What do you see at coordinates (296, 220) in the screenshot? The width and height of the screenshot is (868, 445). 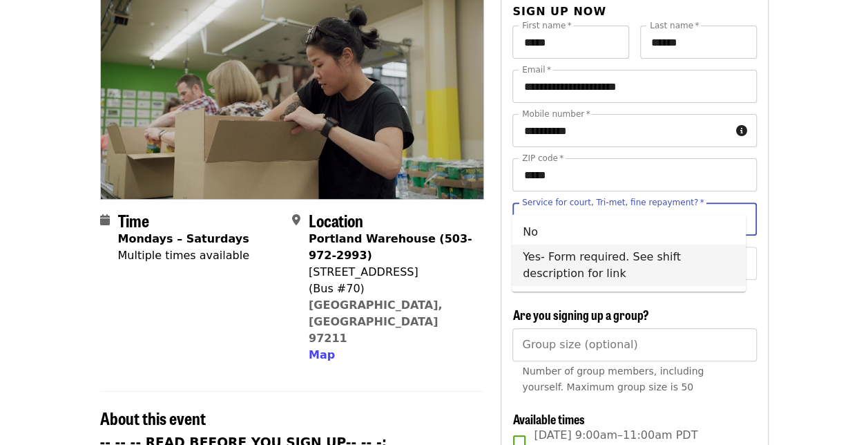 I see `i: map-marker-alt icon` at bounding box center [296, 220].